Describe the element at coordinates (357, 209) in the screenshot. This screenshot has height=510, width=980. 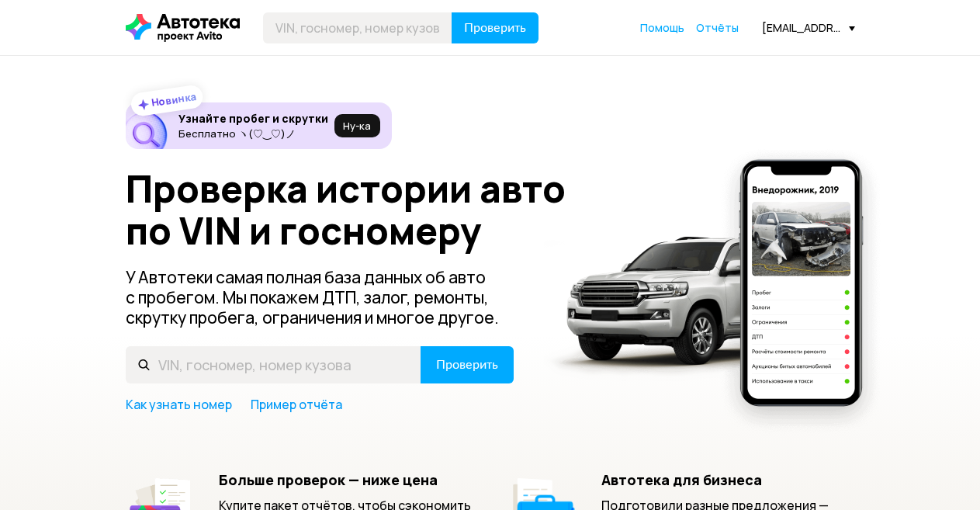
I see `h1: Проверка истории авто по VIN и госномеру` at that location.